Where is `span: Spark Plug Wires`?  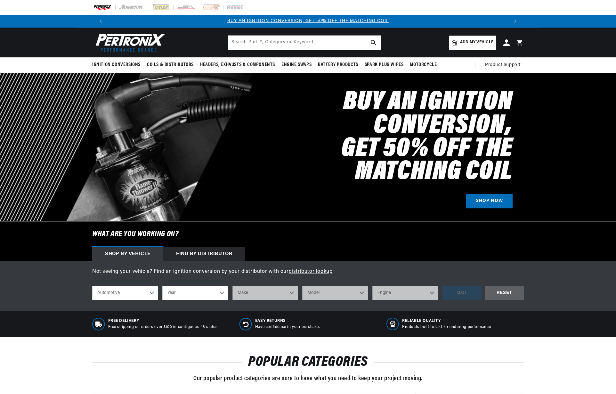 span: Spark Plug Wires is located at coordinates (384, 65).